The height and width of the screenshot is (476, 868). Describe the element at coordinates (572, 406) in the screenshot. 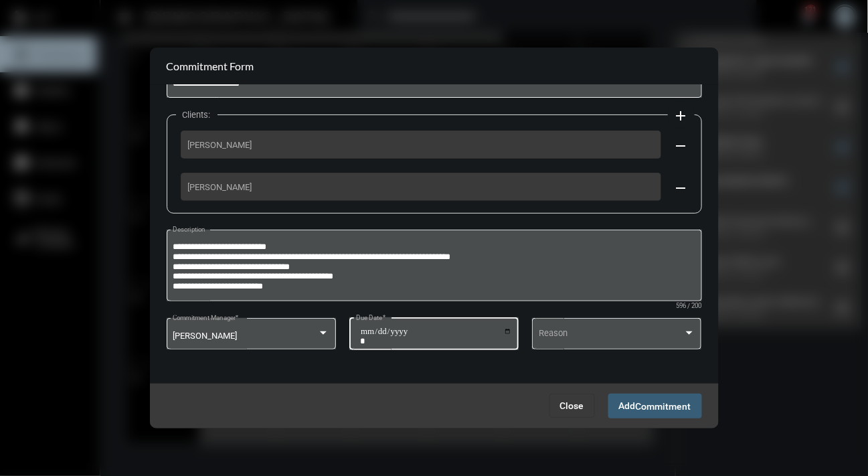

I see `span: Close` at that location.